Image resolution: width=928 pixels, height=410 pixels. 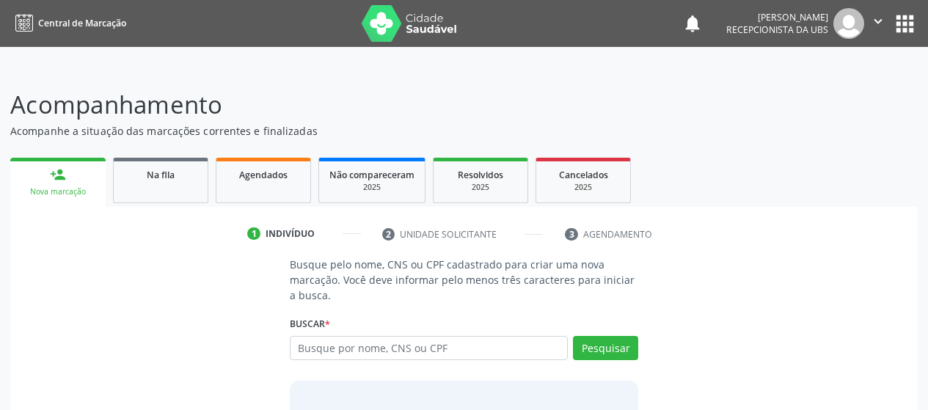 What do you see at coordinates (583, 175) in the screenshot?
I see `span: Cancelados` at bounding box center [583, 175].